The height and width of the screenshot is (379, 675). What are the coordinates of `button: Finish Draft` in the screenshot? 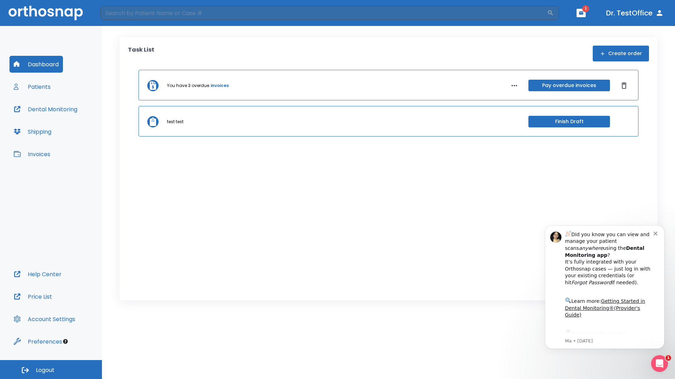 It's located at (569, 122).